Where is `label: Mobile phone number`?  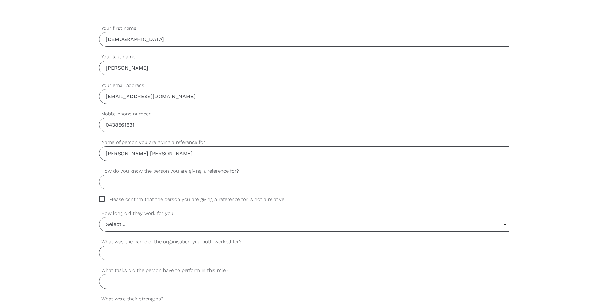 label: Mobile phone number is located at coordinates (304, 114).